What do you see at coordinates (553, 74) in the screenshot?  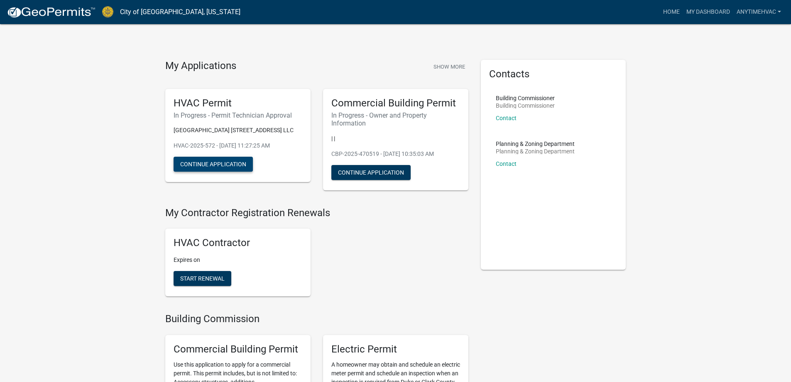 I see `h5: Contacts` at bounding box center [553, 74].